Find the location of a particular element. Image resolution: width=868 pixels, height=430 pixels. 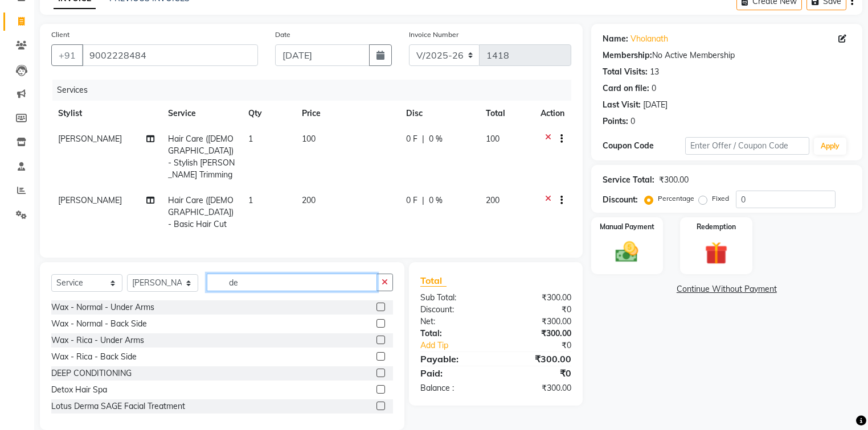

th: Service is located at coordinates (201, 113).